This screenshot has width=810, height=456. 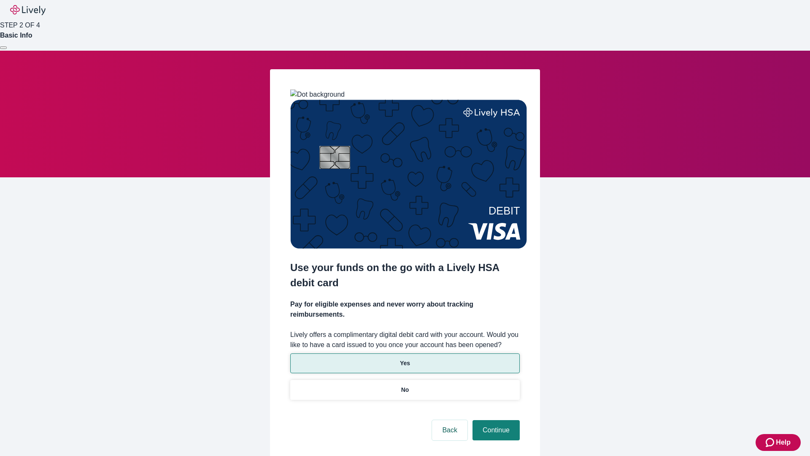 I want to click on svg: Zendesk support icon, so click(x=771, y=442).